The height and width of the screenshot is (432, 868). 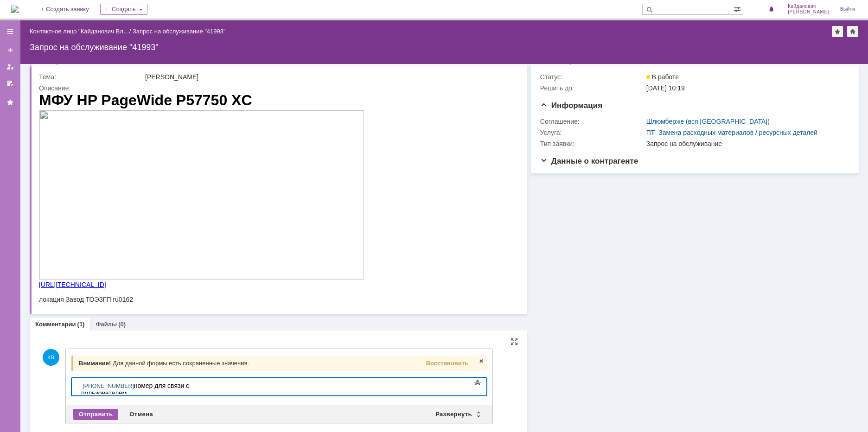 I want to click on div: Статус:, so click(x=592, y=77).